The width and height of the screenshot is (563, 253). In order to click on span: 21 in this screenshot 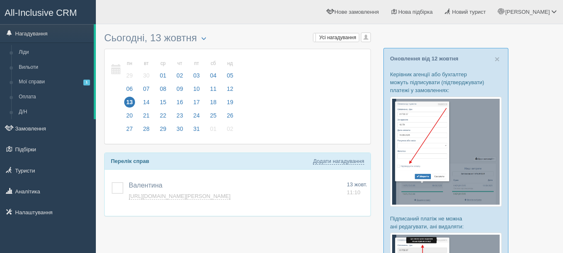, I will do `click(146, 116)`.